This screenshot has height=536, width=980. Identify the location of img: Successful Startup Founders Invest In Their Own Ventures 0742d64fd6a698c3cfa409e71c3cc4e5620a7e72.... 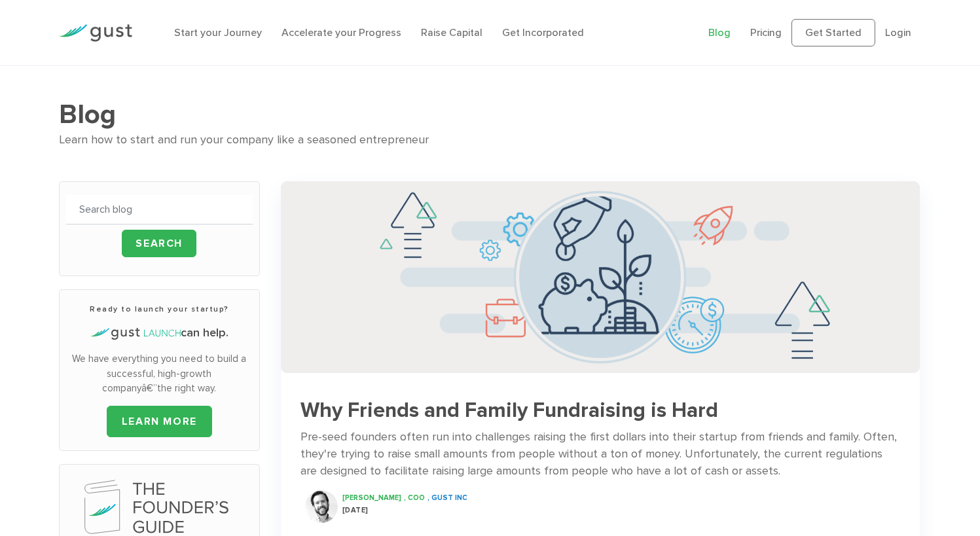
(600, 277).